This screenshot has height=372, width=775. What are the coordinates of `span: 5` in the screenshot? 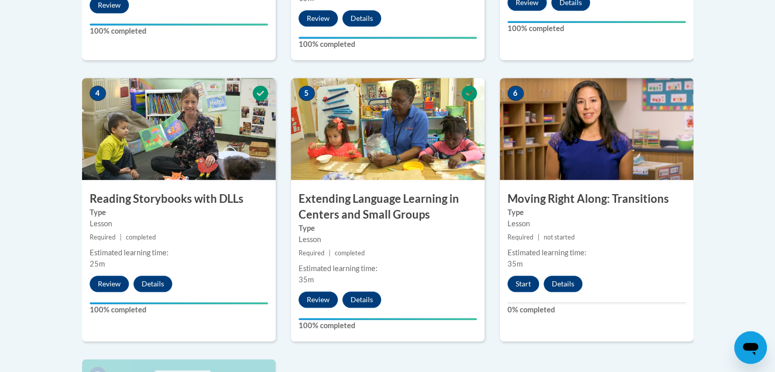 It's located at (307, 93).